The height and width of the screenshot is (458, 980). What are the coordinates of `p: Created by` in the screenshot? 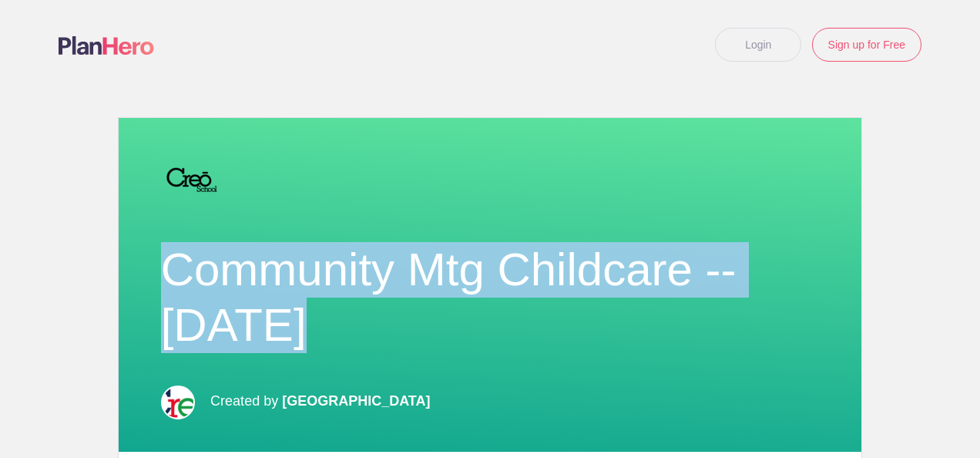 It's located at (320, 400).